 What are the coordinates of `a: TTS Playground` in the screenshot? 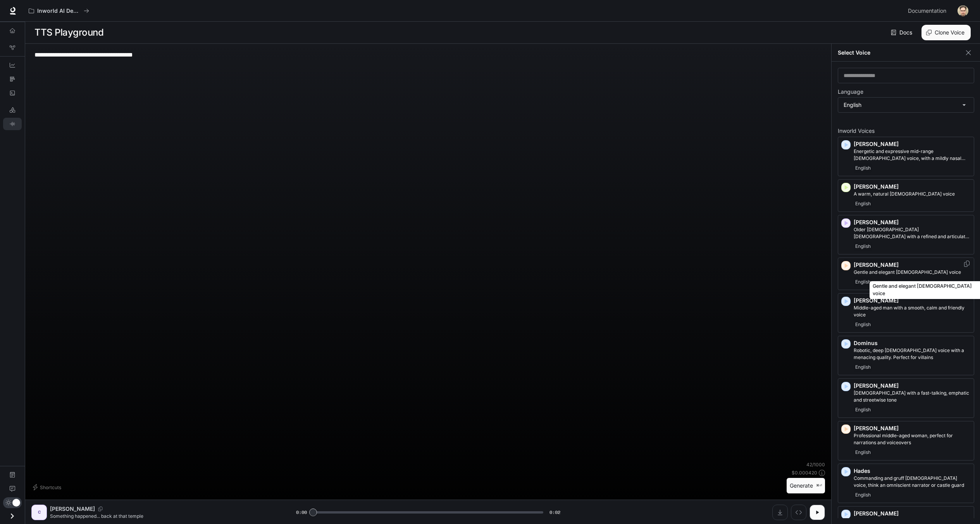 It's located at (13, 124).